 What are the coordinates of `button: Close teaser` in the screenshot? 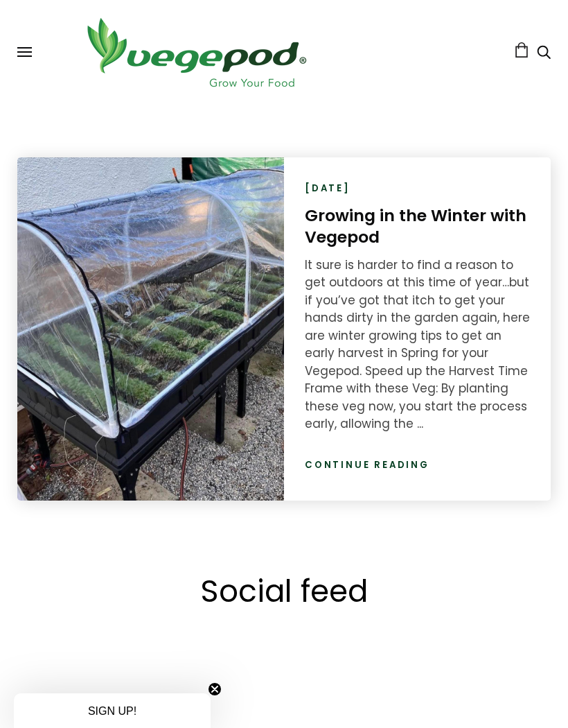 It's located at (215, 689).